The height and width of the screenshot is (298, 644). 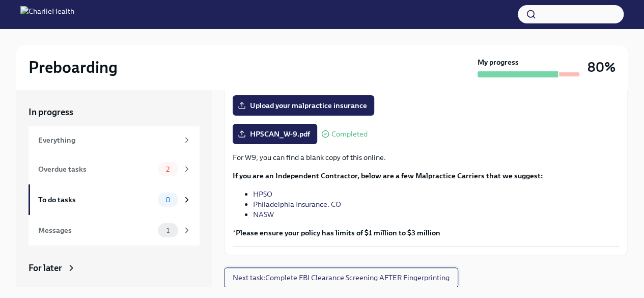 What do you see at coordinates (96, 169) in the screenshot?
I see `div: Overdue tasks` at bounding box center [96, 169].